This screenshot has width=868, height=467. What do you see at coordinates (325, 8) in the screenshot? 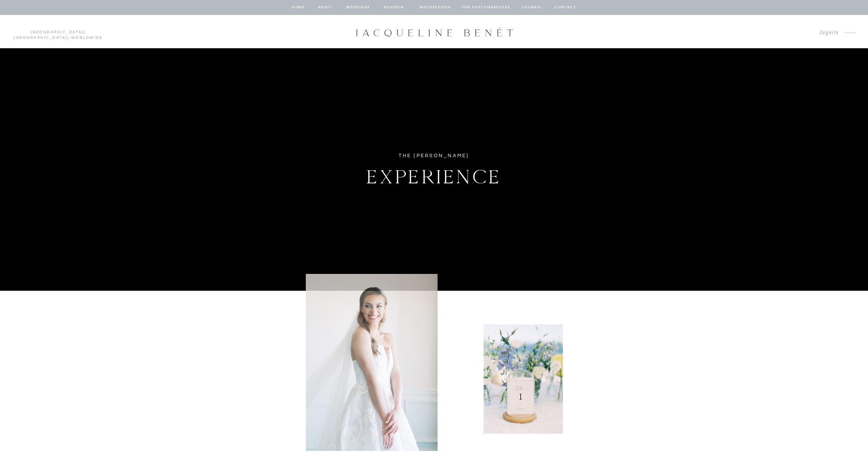
I see `nav: about` at bounding box center [325, 8].